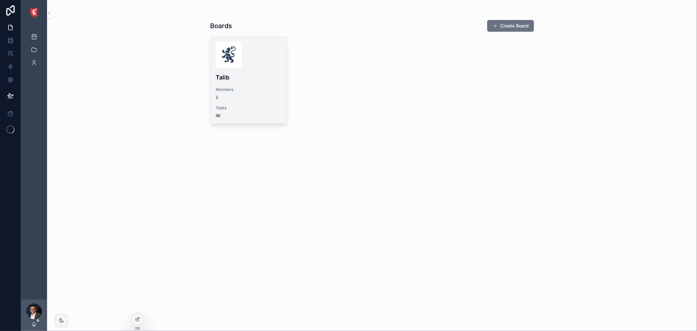  I want to click on h1: Boards, so click(221, 26).